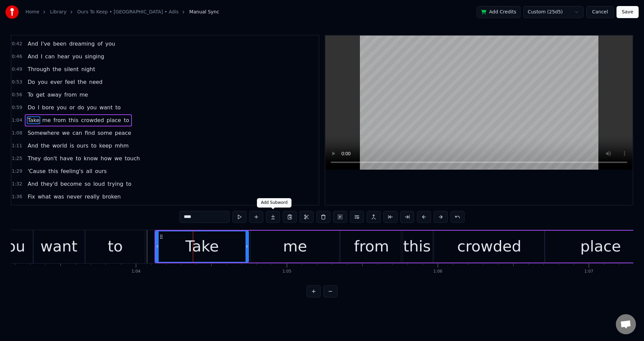 The width and height of the screenshot is (644, 341). What do you see at coordinates (33, 120) in the screenshot?
I see `span: Take` at bounding box center [33, 120].